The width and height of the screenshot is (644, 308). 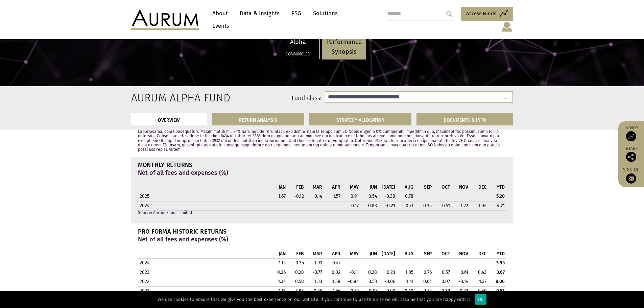 I want to click on td: 0.61, so click(x=461, y=272).